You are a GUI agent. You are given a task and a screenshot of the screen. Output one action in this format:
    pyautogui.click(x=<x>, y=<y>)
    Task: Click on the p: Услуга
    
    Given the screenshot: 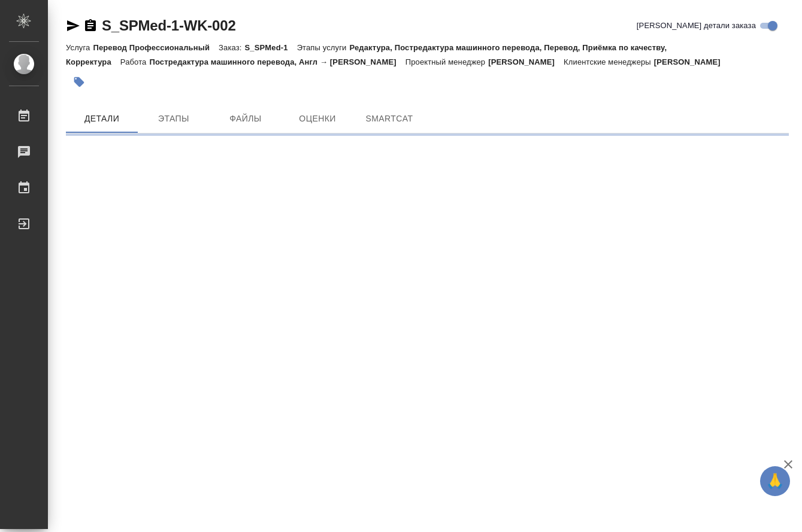 What is the action you would take?
    pyautogui.click(x=79, y=47)
    